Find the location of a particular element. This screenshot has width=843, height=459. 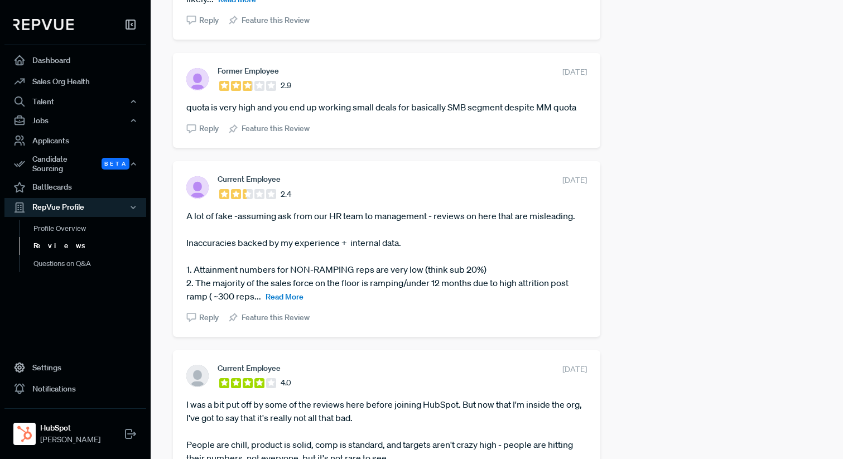

article: quota is very high and you end up working small deals for basically SMB segment despite MM quota is located at coordinates (386, 107).